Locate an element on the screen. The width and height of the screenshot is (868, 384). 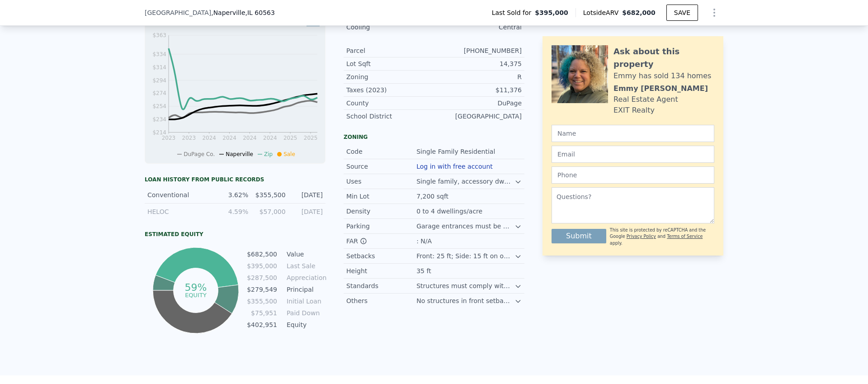
div: Setbacks is located at coordinates (381, 257).